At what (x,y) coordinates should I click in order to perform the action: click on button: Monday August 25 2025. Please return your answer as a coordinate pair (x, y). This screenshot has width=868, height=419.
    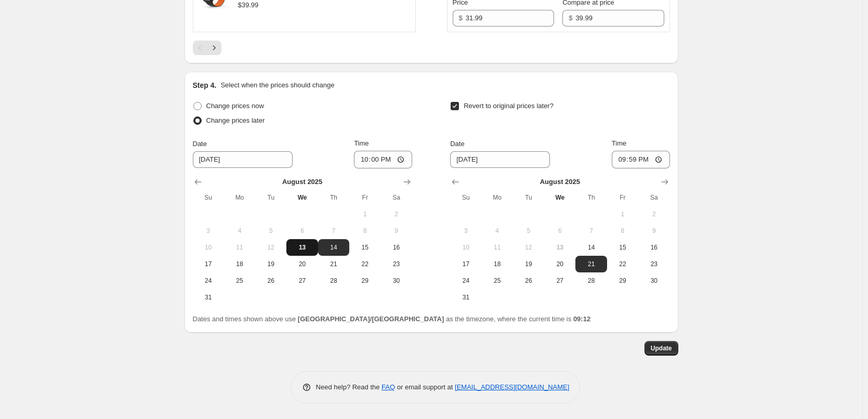
    Looking at the image, I should click on (240, 281).